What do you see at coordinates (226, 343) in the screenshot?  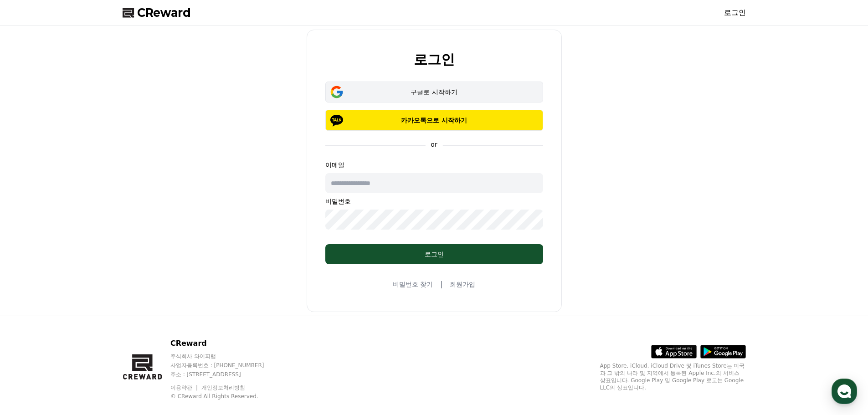 I see `p: CReward` at bounding box center [226, 343].